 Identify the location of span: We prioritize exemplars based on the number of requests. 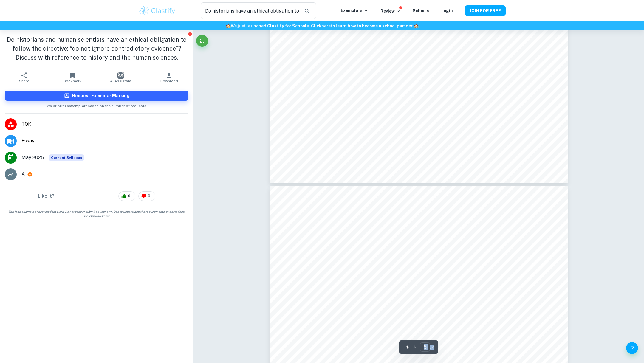
(97, 105).